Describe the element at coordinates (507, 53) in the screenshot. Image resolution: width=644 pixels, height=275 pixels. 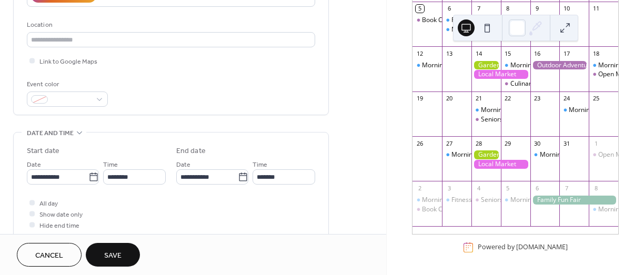
I see `div: 15` at that location.